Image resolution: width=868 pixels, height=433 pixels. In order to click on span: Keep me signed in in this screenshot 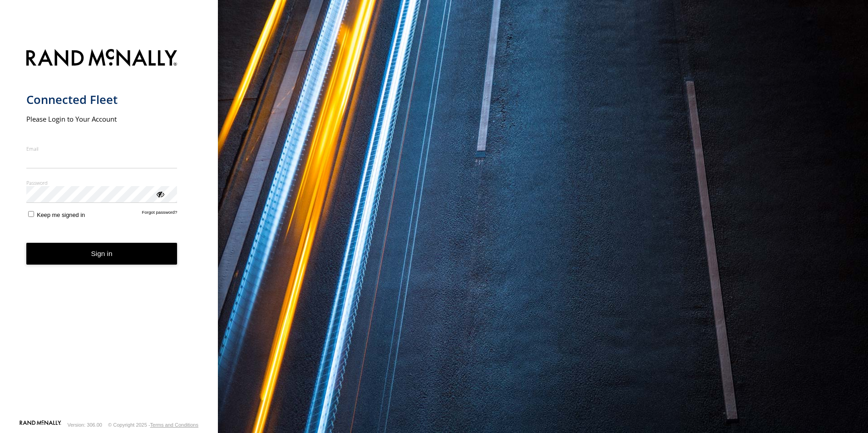, I will do `click(61, 215)`.